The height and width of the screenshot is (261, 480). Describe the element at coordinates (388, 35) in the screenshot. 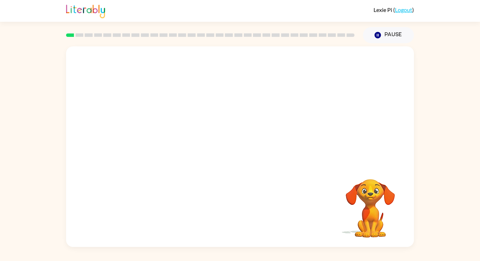

I see `button: Pause` at that location.